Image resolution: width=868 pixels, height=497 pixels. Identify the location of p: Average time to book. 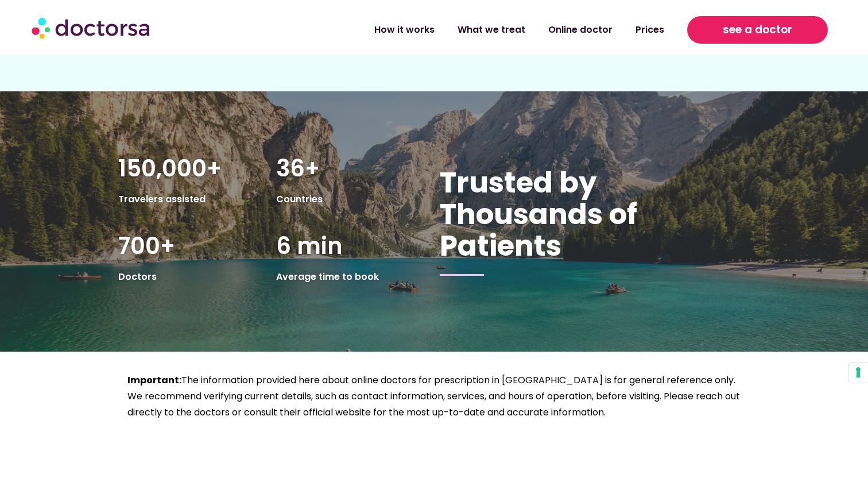
(349, 277).